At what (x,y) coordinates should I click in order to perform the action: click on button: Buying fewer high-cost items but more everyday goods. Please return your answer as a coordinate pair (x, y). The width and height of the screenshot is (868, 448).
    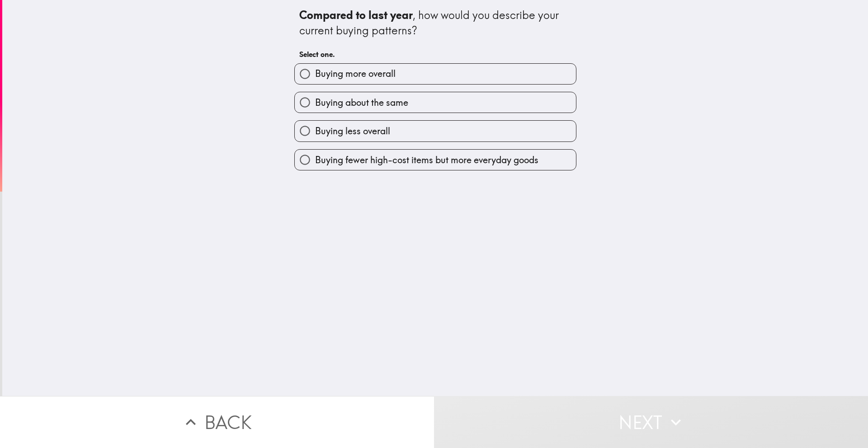
    Looking at the image, I should click on (435, 160).